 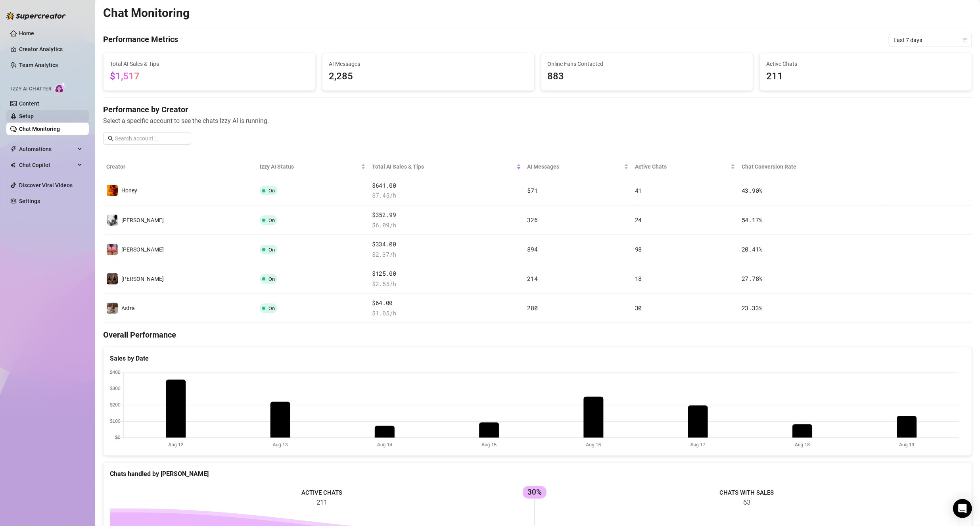 I want to click on span: Honey, so click(x=129, y=191).